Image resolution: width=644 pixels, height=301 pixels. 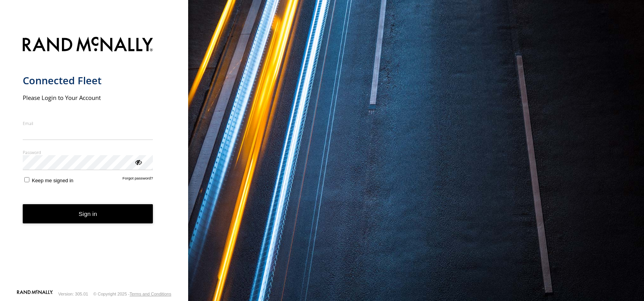 I want to click on input: Keep me signed in, so click(x=26, y=179).